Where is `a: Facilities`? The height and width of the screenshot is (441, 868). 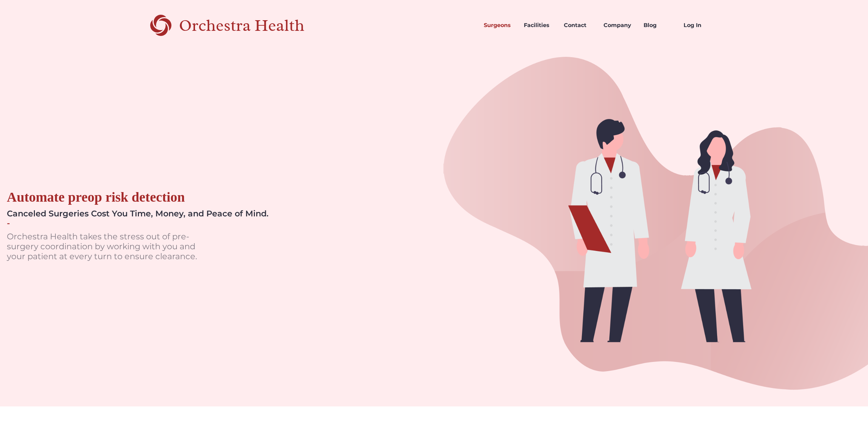 a: Facilities is located at coordinates (538, 25).